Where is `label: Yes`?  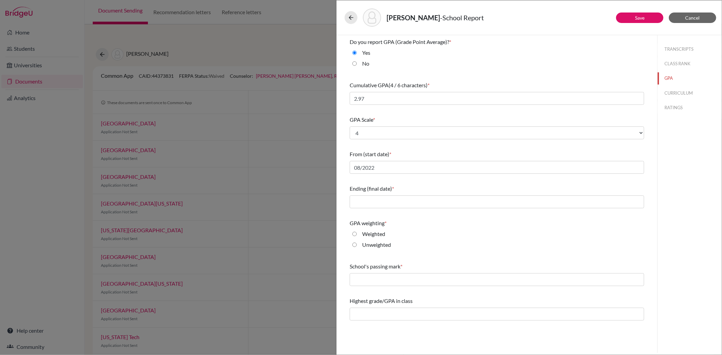 label: Yes is located at coordinates (366, 53).